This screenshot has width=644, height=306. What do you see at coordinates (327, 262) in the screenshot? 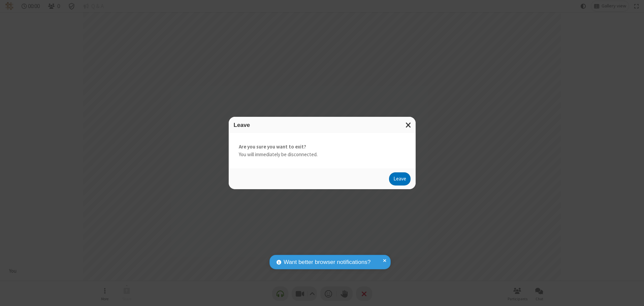
I see `span: Want better browser notifications?` at bounding box center [327, 262].